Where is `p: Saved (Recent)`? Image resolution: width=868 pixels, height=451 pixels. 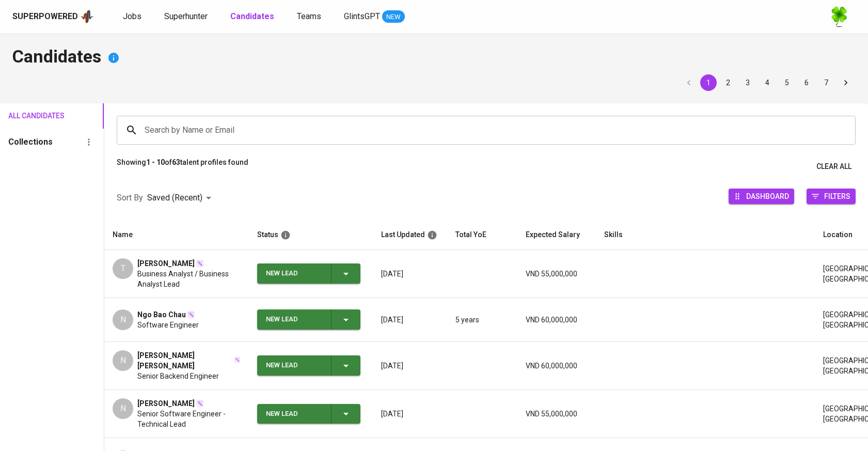
p: Saved (Recent) is located at coordinates (174, 198).